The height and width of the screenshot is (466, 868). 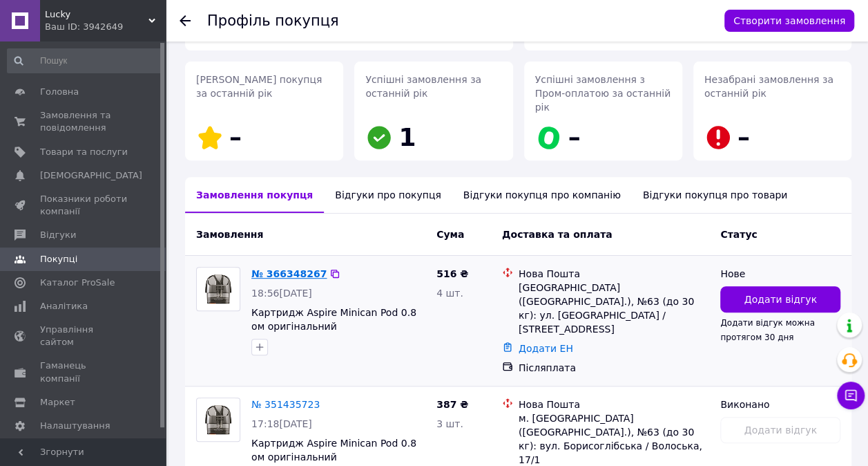 What do you see at coordinates (780, 299) in the screenshot?
I see `button: Додати відгук` at bounding box center [780, 299].